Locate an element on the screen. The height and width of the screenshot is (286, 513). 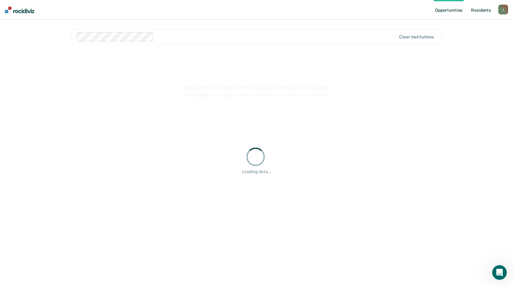
div: Clear institutions is located at coordinates (416, 37).